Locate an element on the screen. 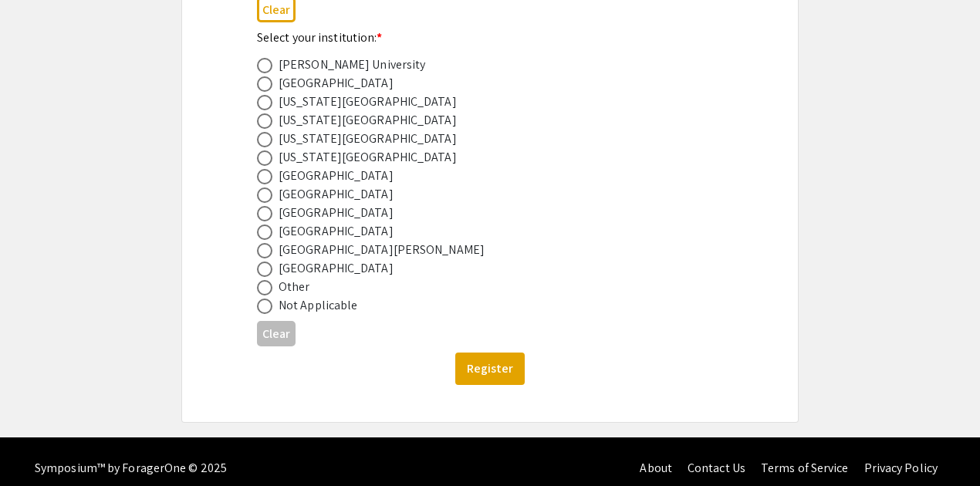 Image resolution: width=980 pixels, height=486 pixels. a: Contact Us is located at coordinates (716, 467).